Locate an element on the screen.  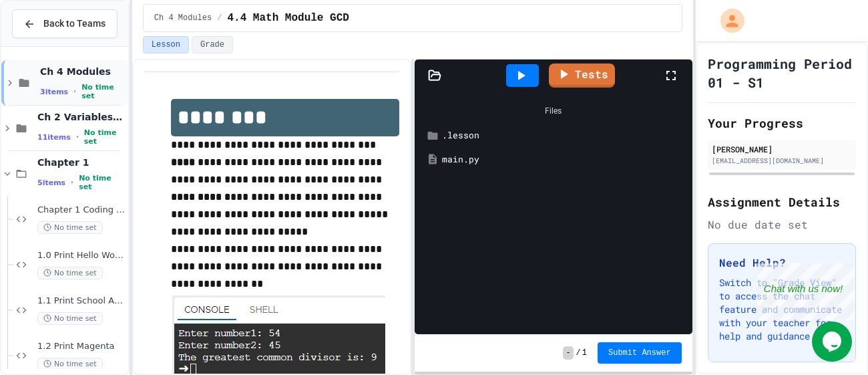
span: 1 is located at coordinates (585, 353).